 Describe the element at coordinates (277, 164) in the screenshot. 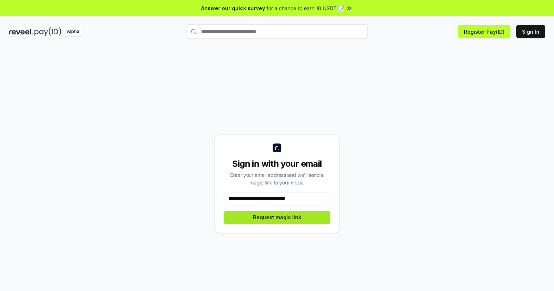

I see `div: Sign in with your email` at that location.